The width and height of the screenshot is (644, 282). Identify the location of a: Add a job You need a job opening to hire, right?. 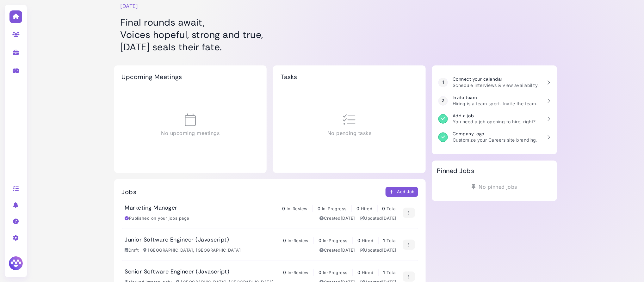
(494, 119).